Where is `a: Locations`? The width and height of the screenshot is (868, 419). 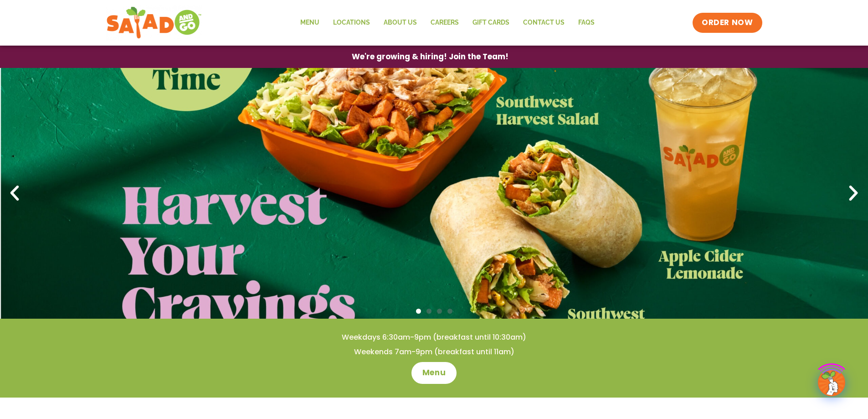 a: Locations is located at coordinates (351, 23).